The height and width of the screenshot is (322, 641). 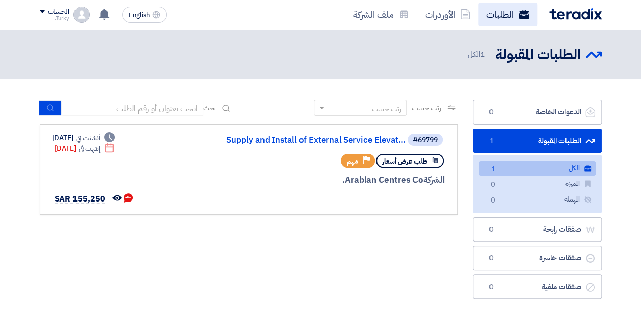 What do you see at coordinates (352, 161) in the screenshot?
I see `span: مهم` at bounding box center [352, 161].